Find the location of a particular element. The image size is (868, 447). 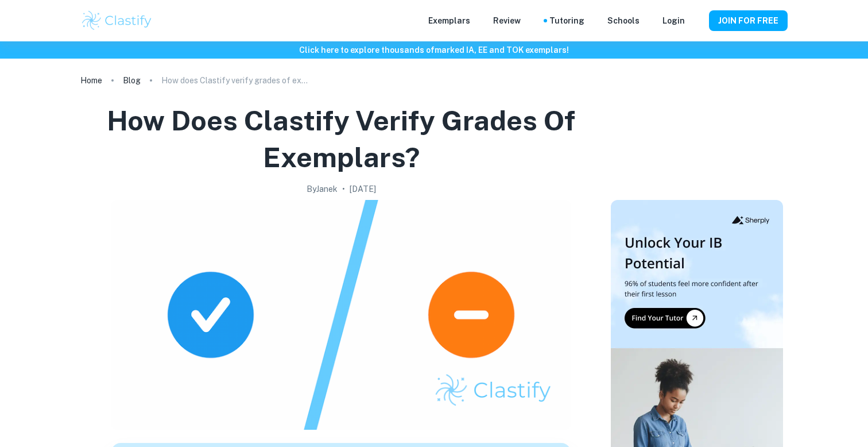

h2: By Janek is located at coordinates (322, 189).